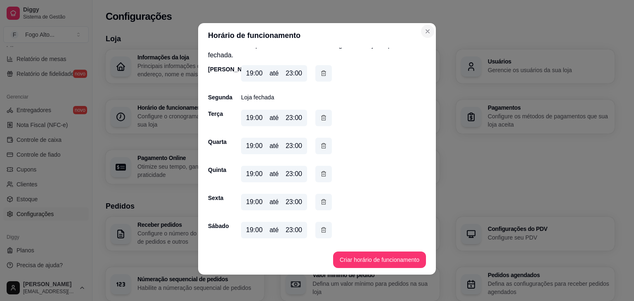  I want to click on div: Sábado, so click(216, 226).